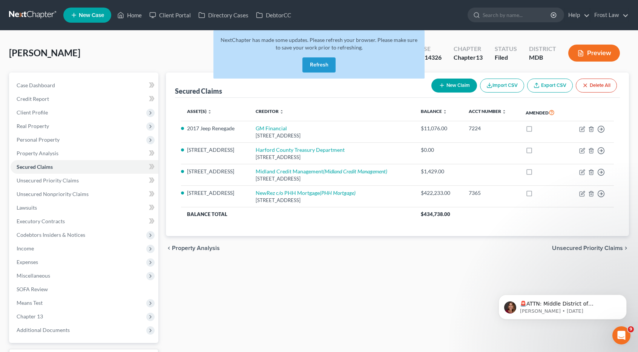 The width and height of the screenshot is (638, 352). I want to click on span: Executory Contracts, so click(41, 221).